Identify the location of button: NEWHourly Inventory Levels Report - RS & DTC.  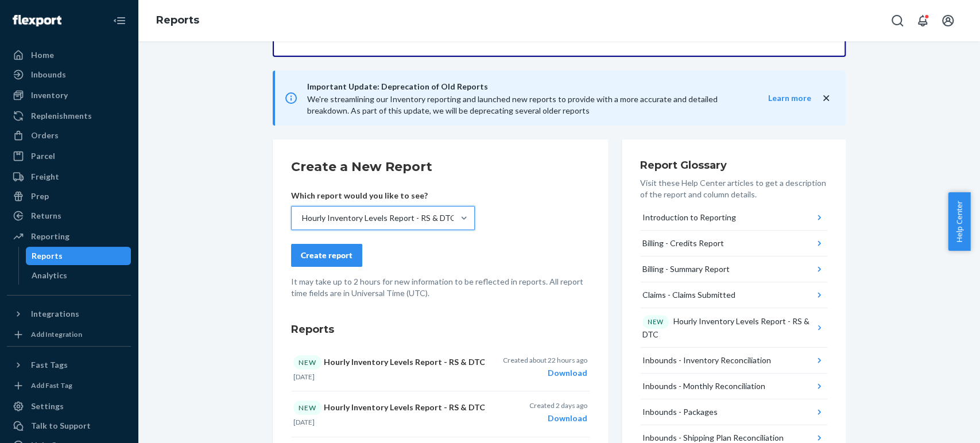
(733, 328).